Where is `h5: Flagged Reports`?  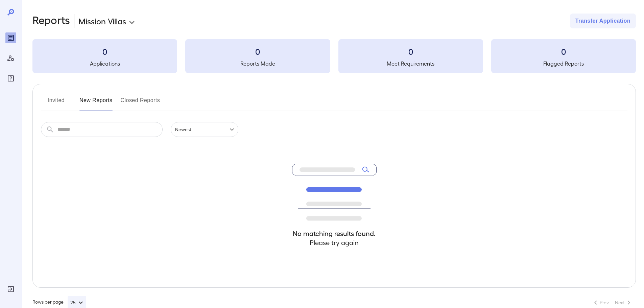 h5: Flagged Reports is located at coordinates (564, 63).